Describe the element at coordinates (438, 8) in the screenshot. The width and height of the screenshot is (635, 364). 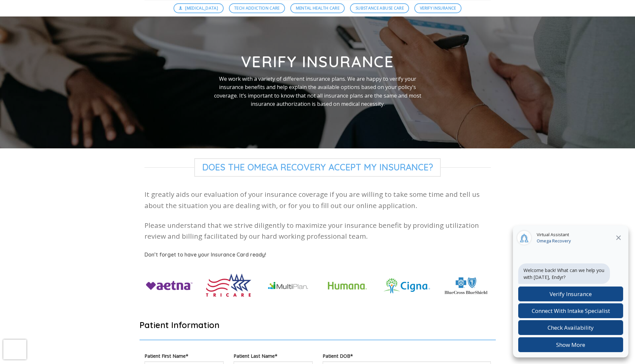
I see `span: Verify Insurance` at that location.